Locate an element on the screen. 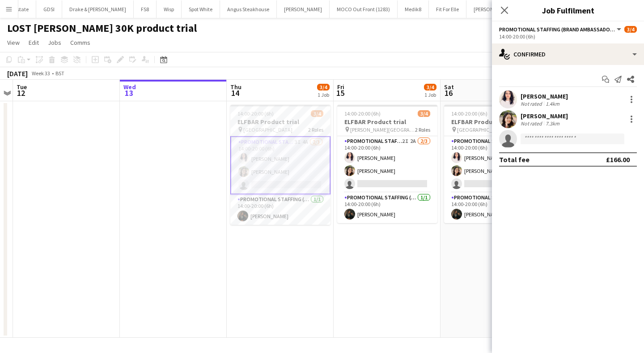  button: FS8 is located at coordinates (145, 9).